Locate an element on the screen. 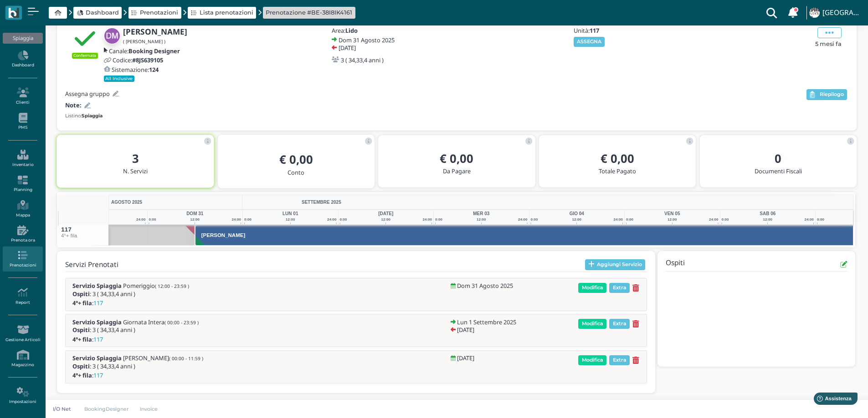 The image size is (868, 418). h5: Da Pagare is located at coordinates (456, 171).